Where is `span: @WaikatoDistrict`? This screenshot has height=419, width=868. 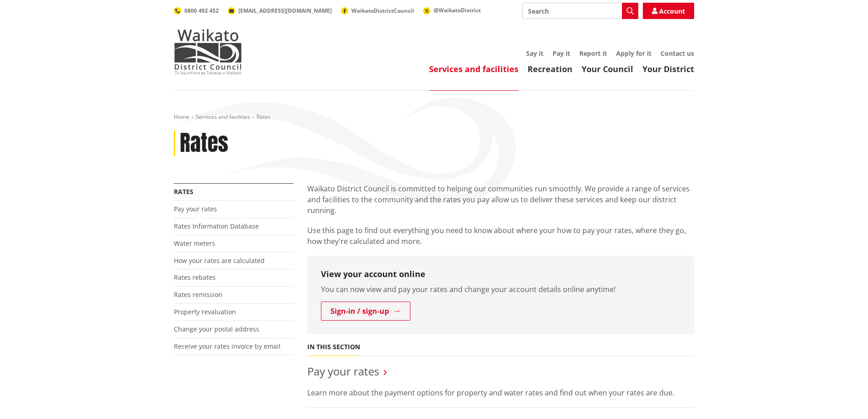
span: @WaikatoDistrict is located at coordinates (457, 10).